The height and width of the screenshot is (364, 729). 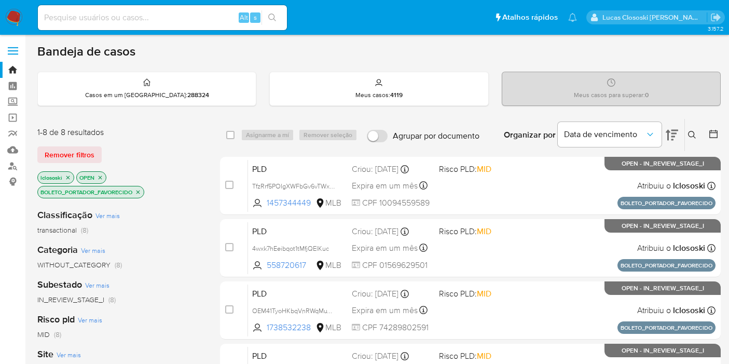 I want to click on a: Sair, so click(x=716, y=17).